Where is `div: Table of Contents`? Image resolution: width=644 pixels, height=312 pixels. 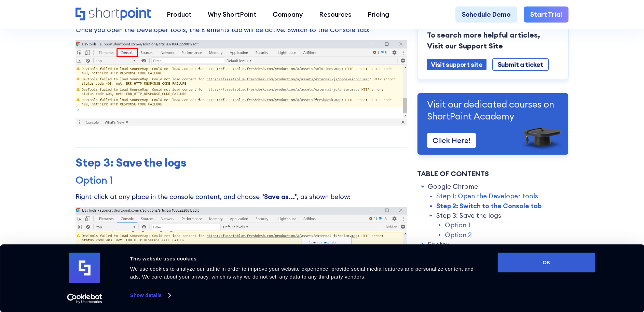 div: Table of Contents is located at coordinates (493, 174).